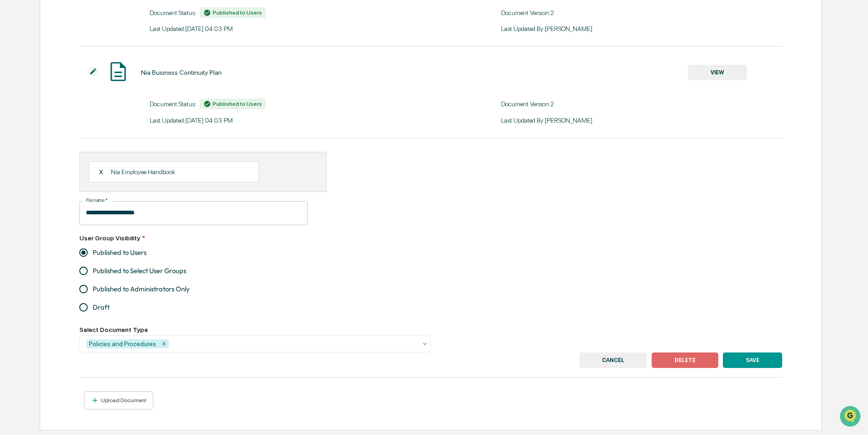  What do you see at coordinates (34, 119) in the screenshot?
I see `a: 🖐️Preclearance` at bounding box center [34, 119].